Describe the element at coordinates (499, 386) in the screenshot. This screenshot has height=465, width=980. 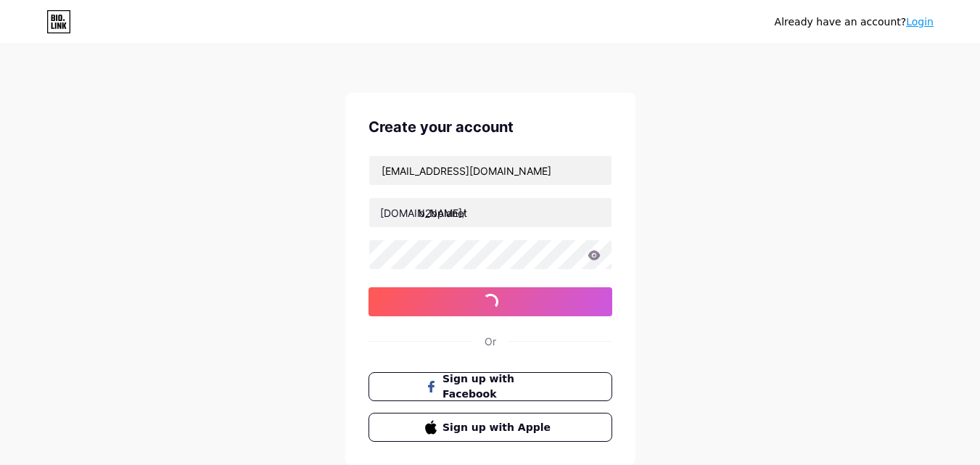
I see `span: Sign up with Facebook` at that location.